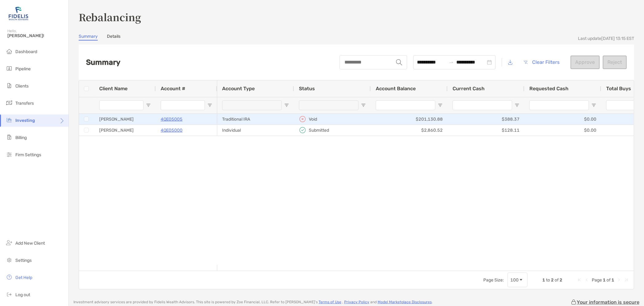  Describe the element at coordinates (172, 130) in the screenshot. I see `a: 4QE05000` at that location.